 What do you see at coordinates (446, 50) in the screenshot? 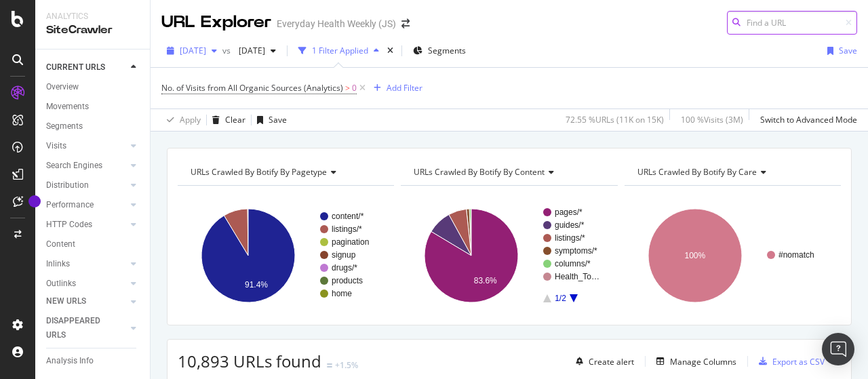
I see `span: Segments` at bounding box center [446, 50].